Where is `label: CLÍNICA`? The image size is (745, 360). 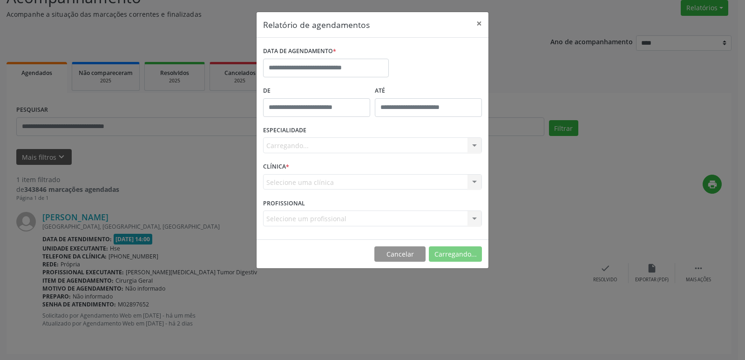 label: CLÍNICA is located at coordinates (276, 167).